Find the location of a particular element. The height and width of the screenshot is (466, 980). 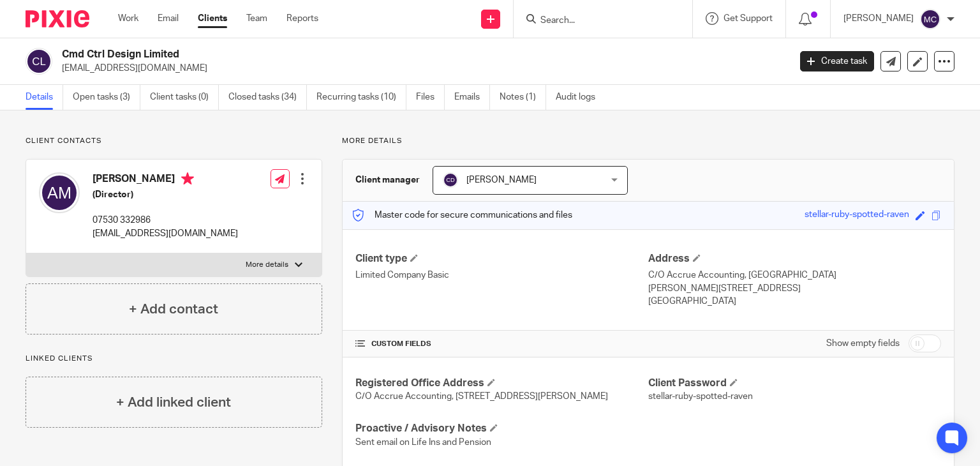

h5: (Director) is located at coordinates (165, 194).